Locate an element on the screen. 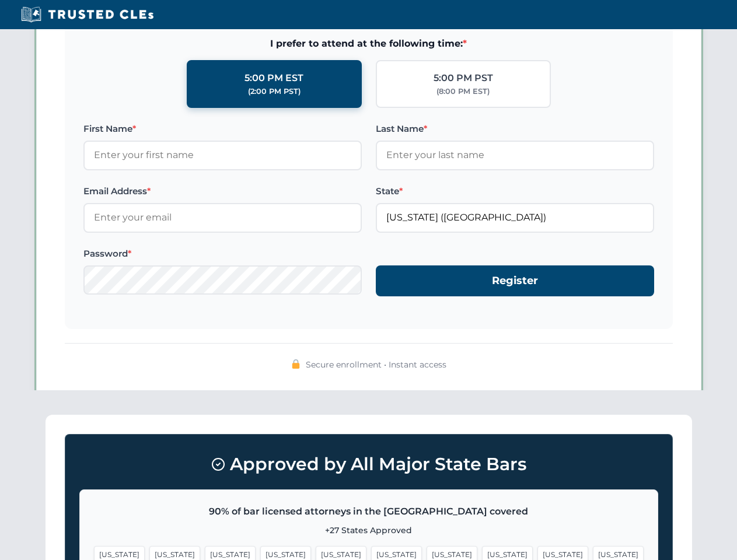 This screenshot has width=737, height=560. div: 5:00 PM PST is located at coordinates (463, 78).